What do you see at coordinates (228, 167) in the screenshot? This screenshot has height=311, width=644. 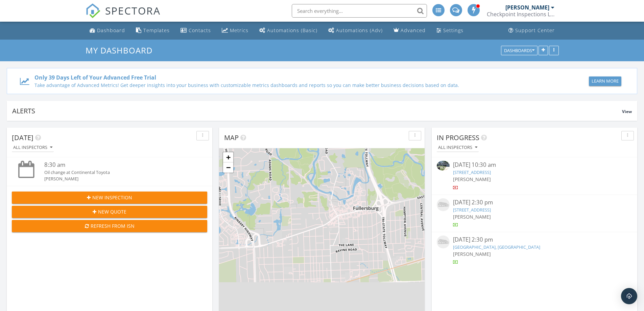 I see `a: Zoom out` at bounding box center [228, 167].